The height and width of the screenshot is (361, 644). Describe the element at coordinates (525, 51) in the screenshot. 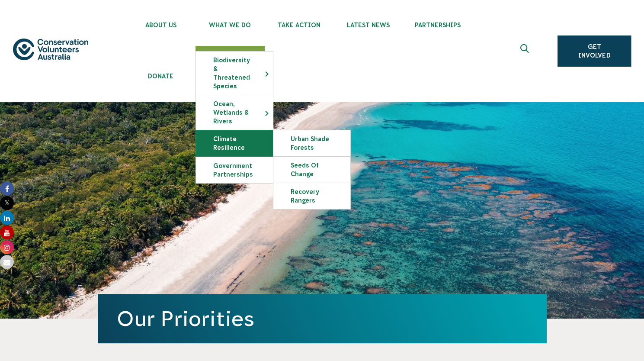

I see `button: Expand search box Close search box` at that location.